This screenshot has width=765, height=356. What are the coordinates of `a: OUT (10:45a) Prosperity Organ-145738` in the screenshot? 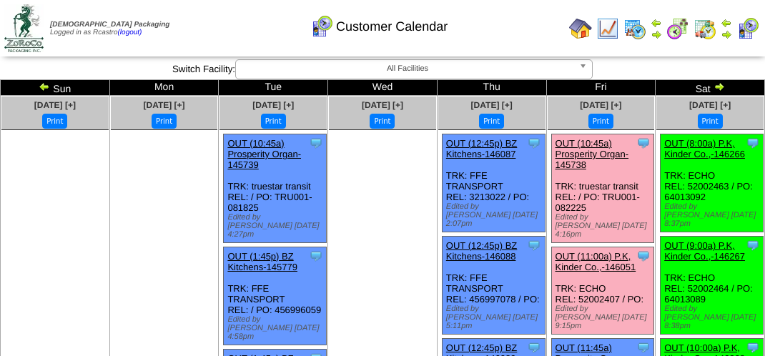 It's located at (592, 154).